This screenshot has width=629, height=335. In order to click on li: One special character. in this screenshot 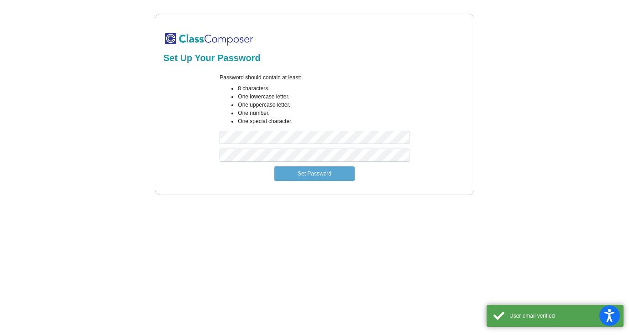, I will do `click(323, 121)`.